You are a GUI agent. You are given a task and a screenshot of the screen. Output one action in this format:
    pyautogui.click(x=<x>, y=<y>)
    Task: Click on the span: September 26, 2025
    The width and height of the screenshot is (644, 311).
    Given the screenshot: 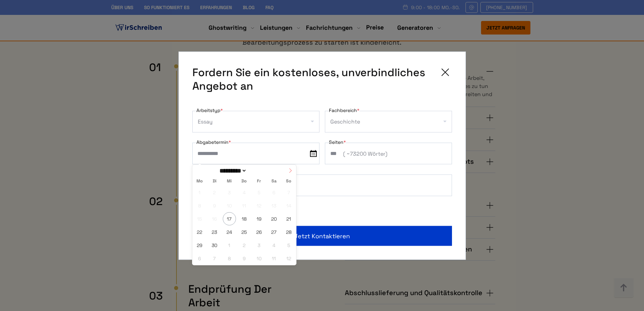 What is the action you would take?
    pyautogui.click(x=259, y=232)
    